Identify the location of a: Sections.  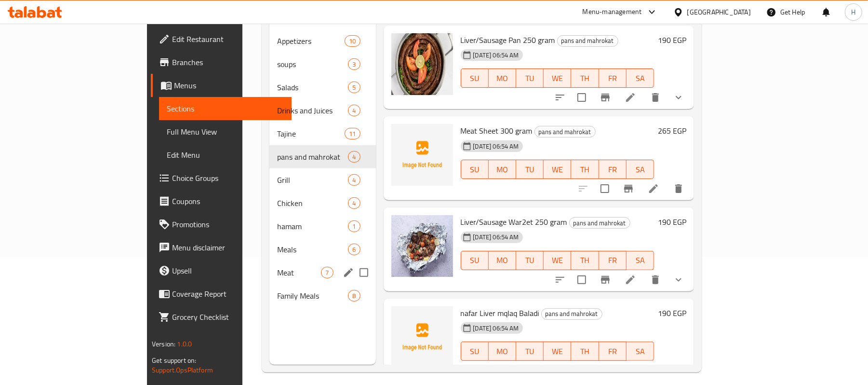
(225, 109).